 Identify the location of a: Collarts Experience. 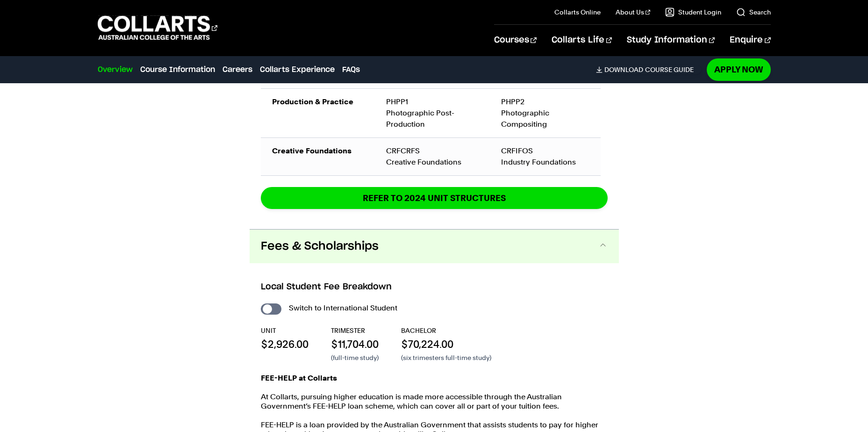
(297, 70).